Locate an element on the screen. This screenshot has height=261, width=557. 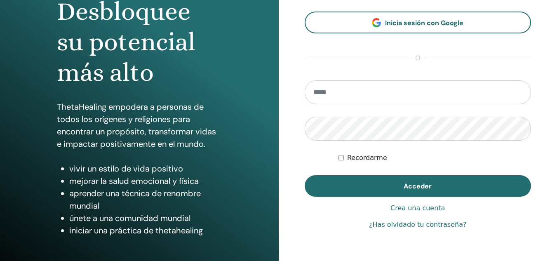
span: Inicia sesión con Google is located at coordinates (424, 23).